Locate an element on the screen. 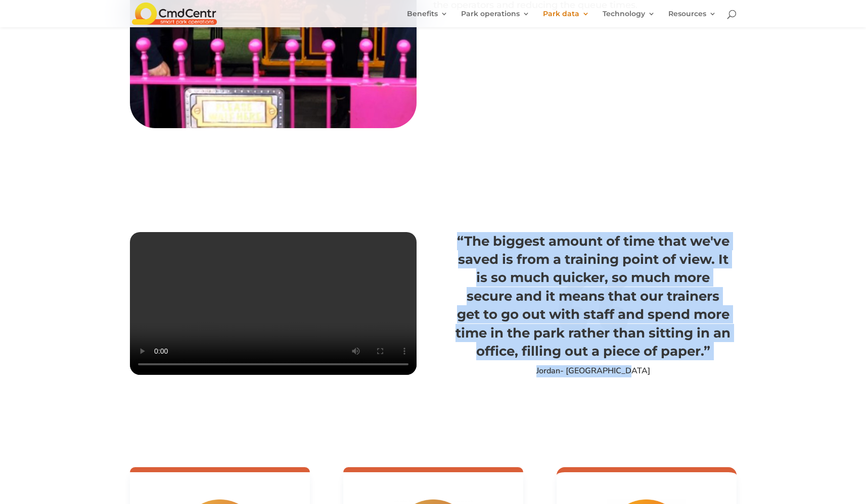 The width and height of the screenshot is (866, 504). a: Park data is located at coordinates (566, 19).